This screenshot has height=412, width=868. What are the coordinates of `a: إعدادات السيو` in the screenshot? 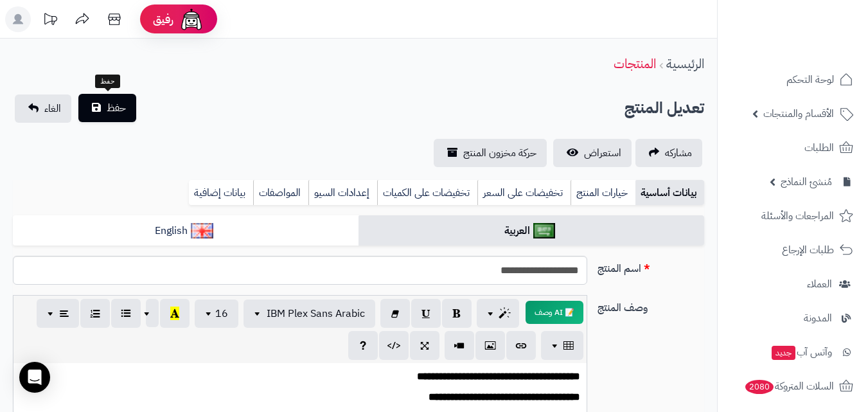 It's located at (342, 193).